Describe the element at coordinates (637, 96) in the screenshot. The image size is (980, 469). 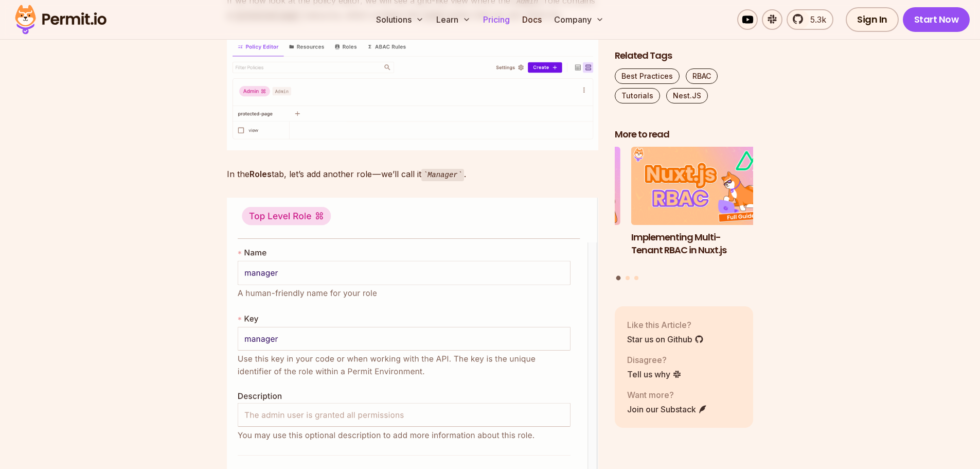
I see `a: Tutorials` at that location.